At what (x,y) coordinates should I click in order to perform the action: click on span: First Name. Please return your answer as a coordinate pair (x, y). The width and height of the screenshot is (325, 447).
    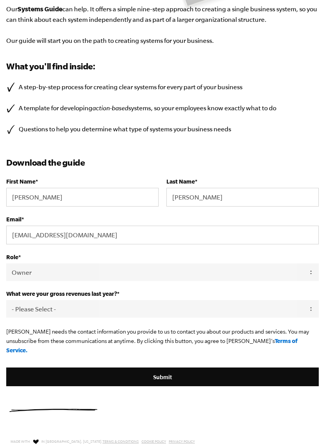
    Looking at the image, I should click on (21, 181).